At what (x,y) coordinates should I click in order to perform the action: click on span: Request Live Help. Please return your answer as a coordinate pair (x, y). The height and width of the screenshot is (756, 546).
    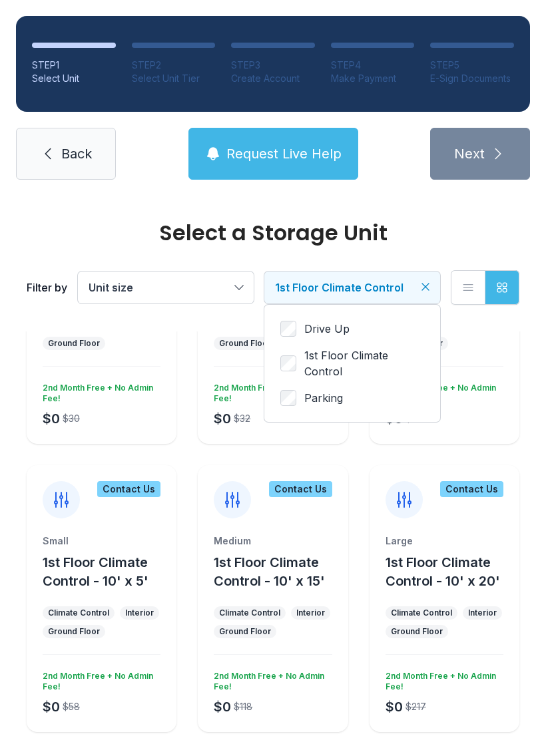
    Looking at the image, I should click on (284, 154).